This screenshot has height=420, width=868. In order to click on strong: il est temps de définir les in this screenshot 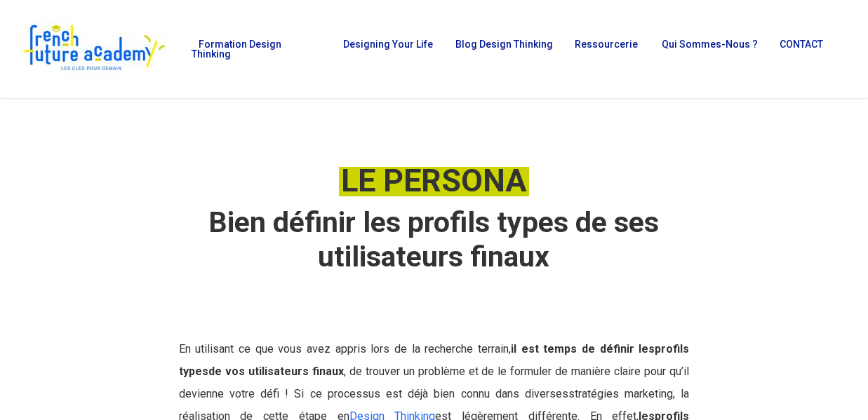, I will do `click(583, 348)`.